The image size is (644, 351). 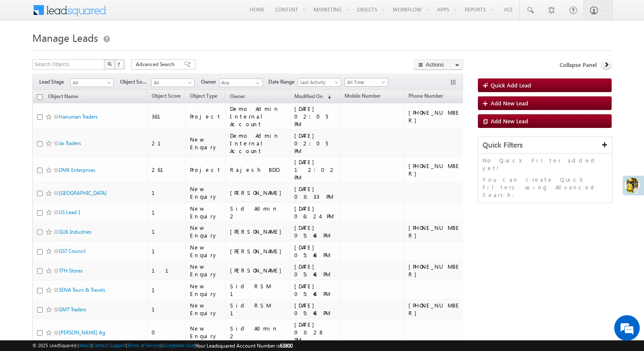 I want to click on input: Check all records, so click(x=40, y=97).